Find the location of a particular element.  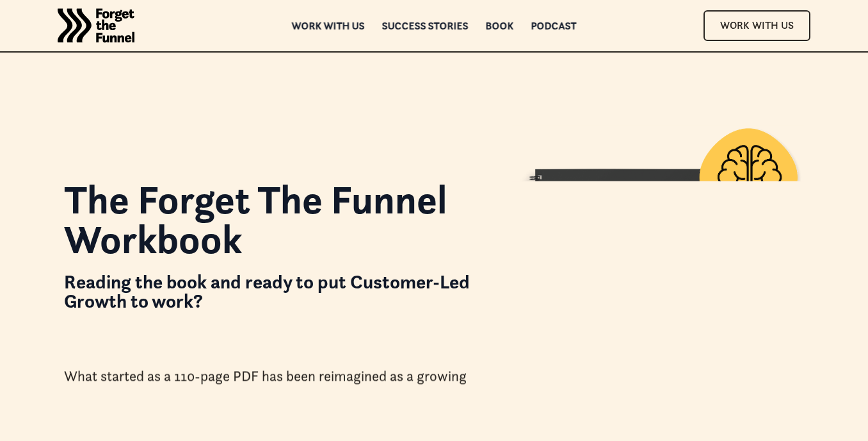

a: Podcast is located at coordinates (554, 25).